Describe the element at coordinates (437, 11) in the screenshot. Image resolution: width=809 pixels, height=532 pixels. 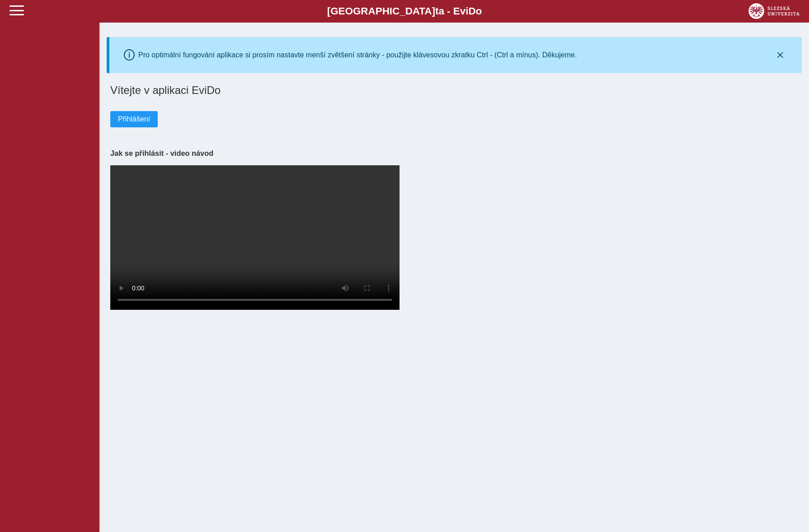
I see `span: t` at that location.